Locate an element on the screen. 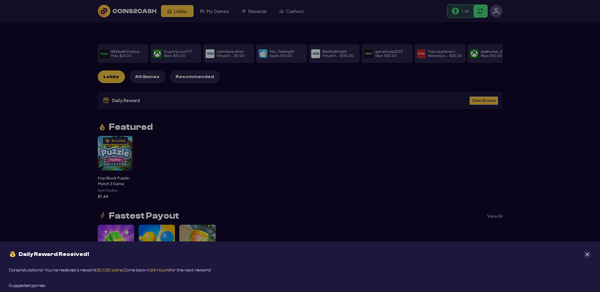 Image resolution: width=600 pixels, height=292 pixels. div: Suggested games: is located at coordinates (27, 286).